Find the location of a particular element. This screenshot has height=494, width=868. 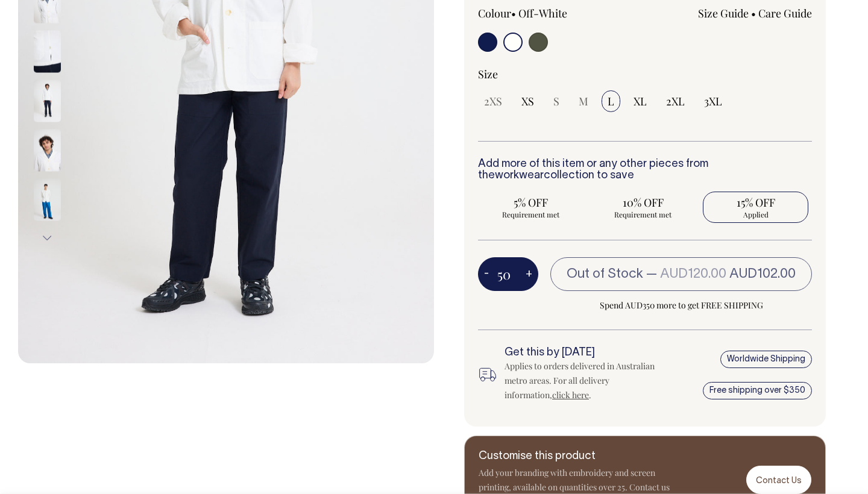

a: Size Guide is located at coordinates (723, 13).